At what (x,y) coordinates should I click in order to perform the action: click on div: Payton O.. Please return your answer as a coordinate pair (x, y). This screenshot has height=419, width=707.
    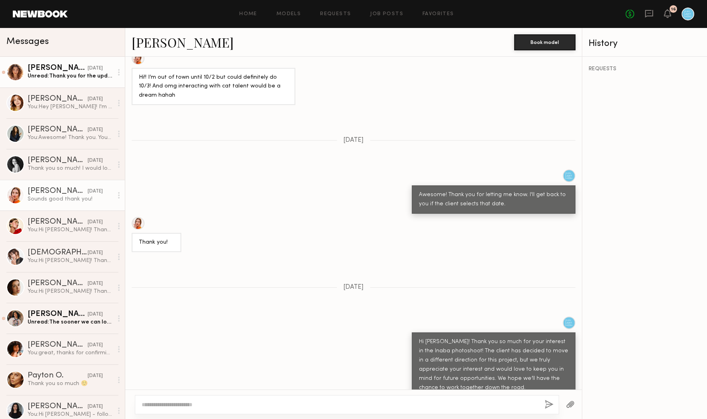
    Looking at the image, I should click on (58, 376).